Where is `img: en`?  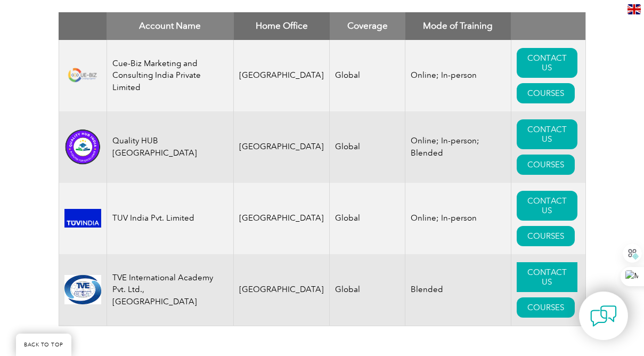 img: en is located at coordinates (634, 9).